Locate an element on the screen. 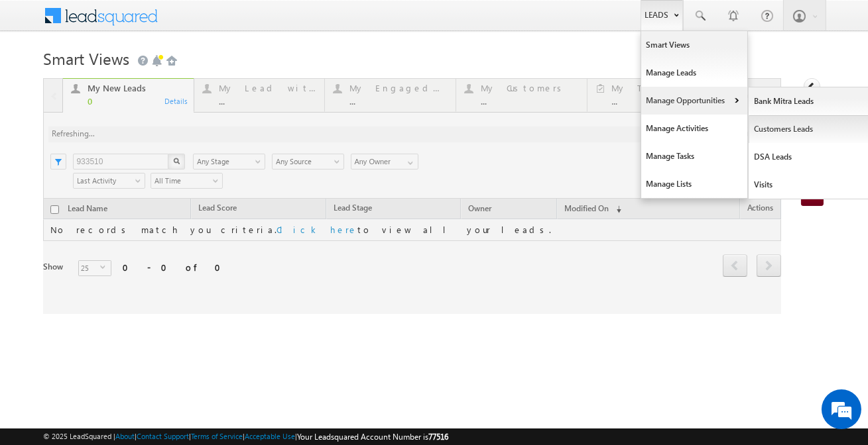 This screenshot has height=445, width=868. a: Manage Opportunities is located at coordinates (694, 100).